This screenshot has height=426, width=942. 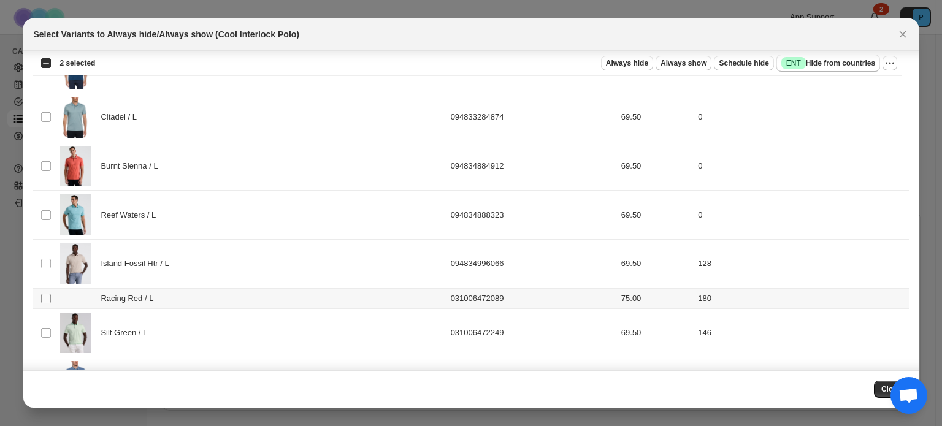 I want to click on button: Schedule hide, so click(x=743, y=63).